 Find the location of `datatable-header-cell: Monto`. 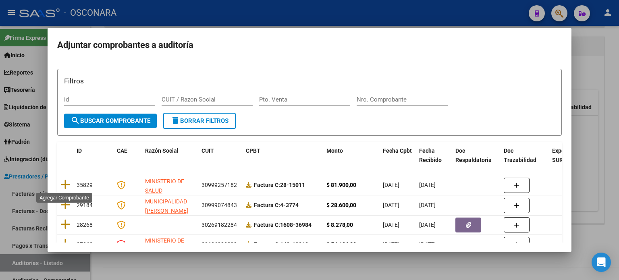

datatable-header-cell: Monto is located at coordinates (351, 156).